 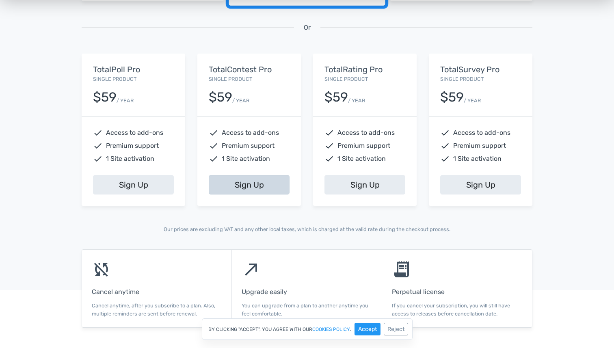 I want to click on h6: Cancel anytime, so click(x=157, y=292).